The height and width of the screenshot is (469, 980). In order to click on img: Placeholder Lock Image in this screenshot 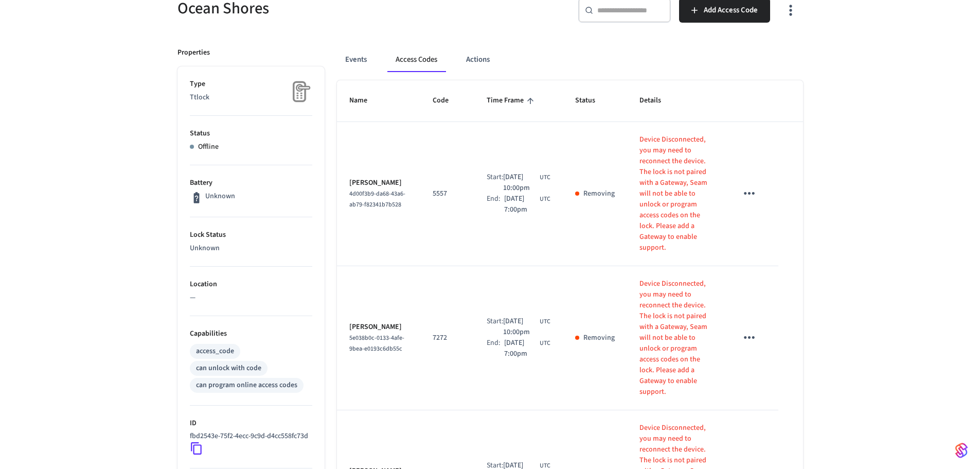, I will do `click(300, 92)`.